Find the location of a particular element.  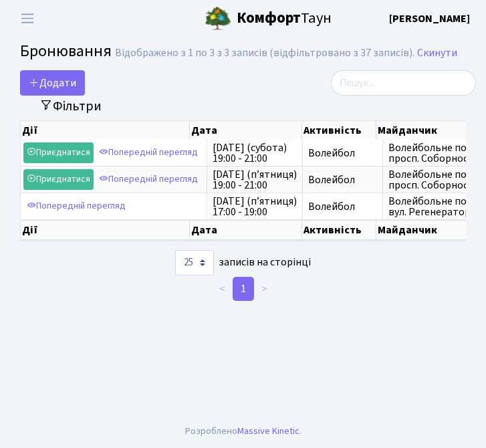

div: Відображено з 1 по 3 з 3 записів (відфільтровано з 37 записів). is located at coordinates (265, 53).